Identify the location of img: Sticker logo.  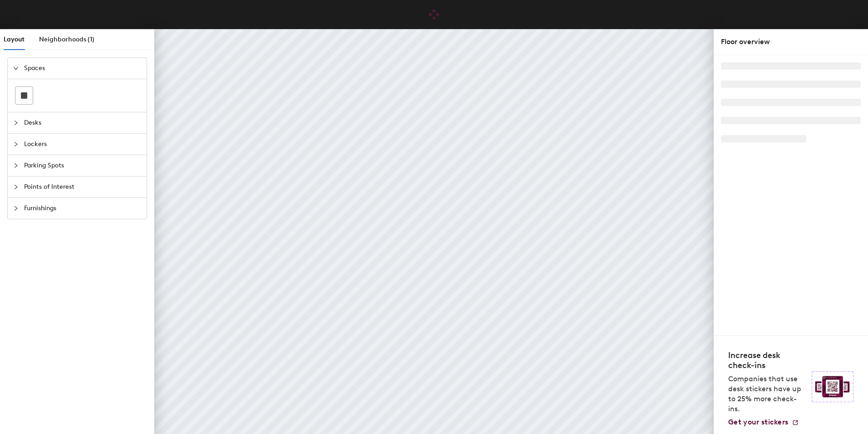
(833, 386).